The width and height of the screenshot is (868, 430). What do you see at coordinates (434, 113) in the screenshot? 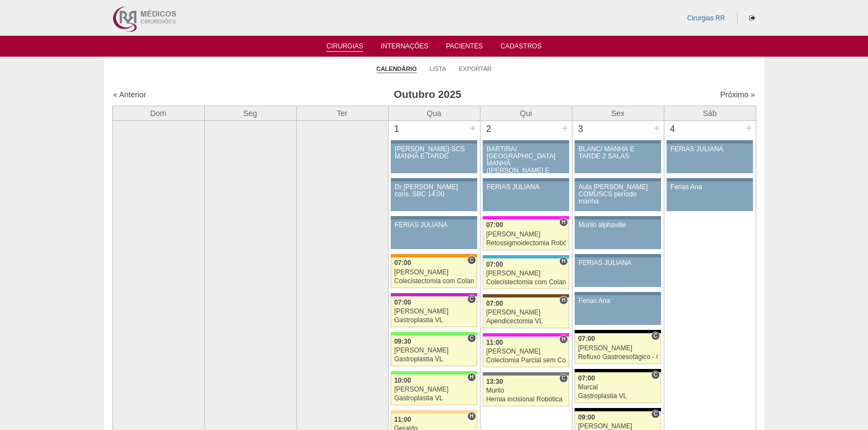
I see `th: Qua` at bounding box center [434, 113].